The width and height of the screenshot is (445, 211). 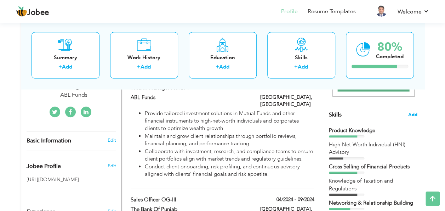 What do you see at coordinates (390, 47) in the screenshot?
I see `div: 80%` at bounding box center [390, 47].